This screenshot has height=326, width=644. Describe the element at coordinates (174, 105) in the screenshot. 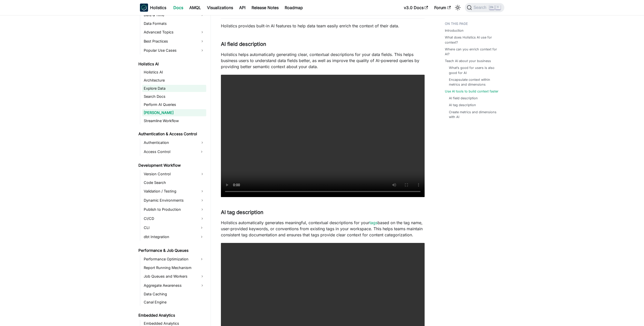

I see `a: Perform AI Queries` at that location.